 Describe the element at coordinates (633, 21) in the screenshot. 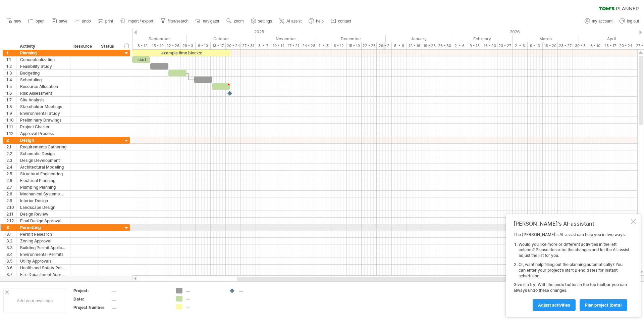

I see `span: log out` at that location.